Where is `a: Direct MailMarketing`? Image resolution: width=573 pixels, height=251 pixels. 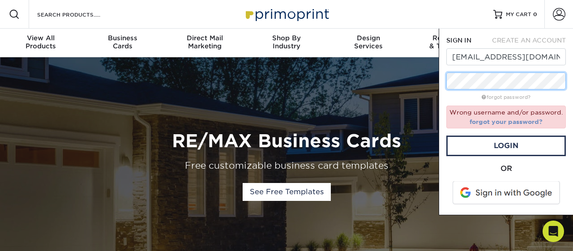
a: Direct MailMarketing is located at coordinates (205, 43).